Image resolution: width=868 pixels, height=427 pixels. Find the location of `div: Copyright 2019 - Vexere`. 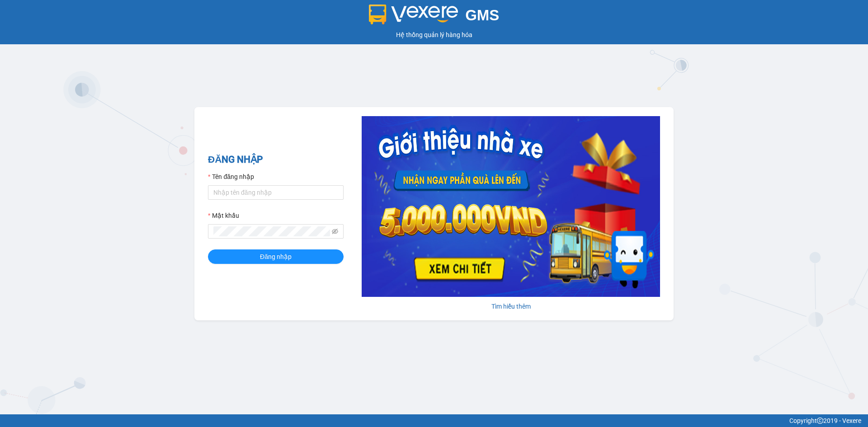

div: Copyright 2019 - Vexere is located at coordinates (434, 421).